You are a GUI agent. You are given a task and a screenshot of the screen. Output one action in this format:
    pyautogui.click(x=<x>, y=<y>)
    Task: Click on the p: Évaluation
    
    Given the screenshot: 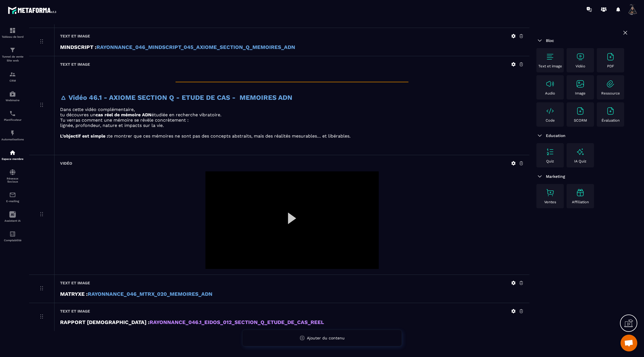 What is the action you would take?
    pyautogui.click(x=611, y=120)
    